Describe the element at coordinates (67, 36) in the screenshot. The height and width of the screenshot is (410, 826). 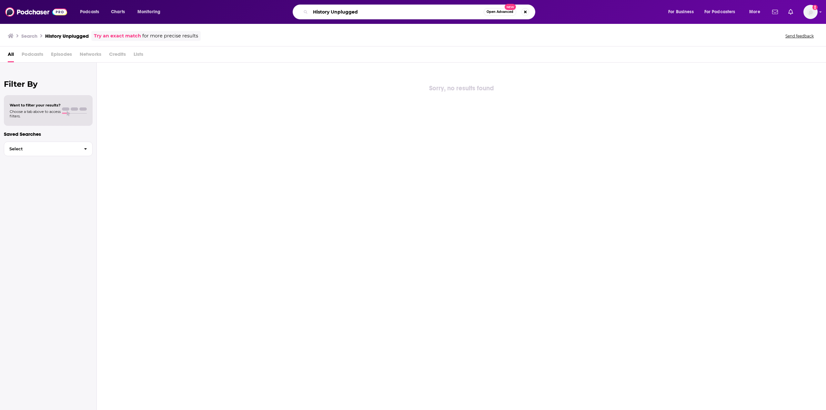
I see `h3: History Unplugged` at that location.